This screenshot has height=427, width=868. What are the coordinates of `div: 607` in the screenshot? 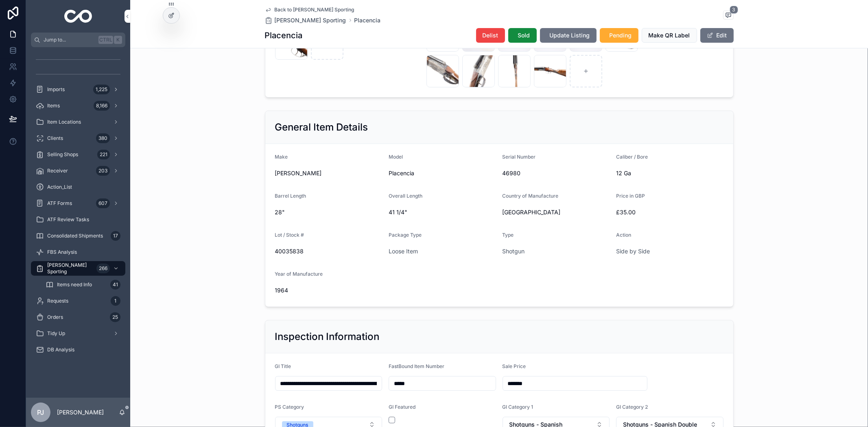 It's located at (103, 203).